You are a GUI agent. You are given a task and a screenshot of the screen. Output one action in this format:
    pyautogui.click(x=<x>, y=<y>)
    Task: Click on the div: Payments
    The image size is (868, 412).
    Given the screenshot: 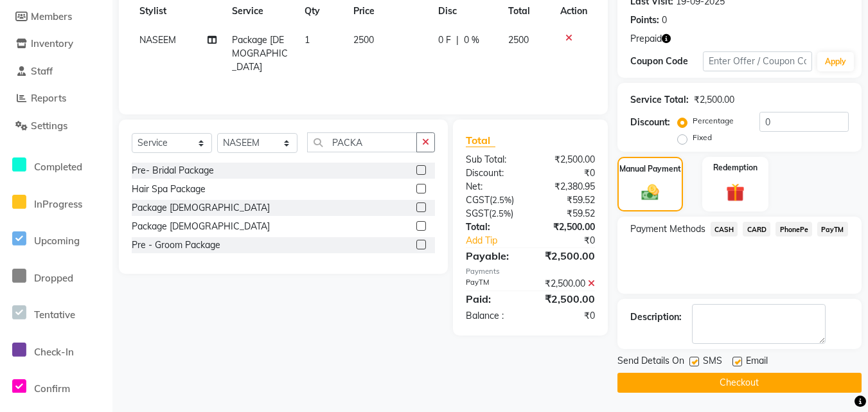 What is the action you would take?
    pyautogui.click(x=530, y=271)
    